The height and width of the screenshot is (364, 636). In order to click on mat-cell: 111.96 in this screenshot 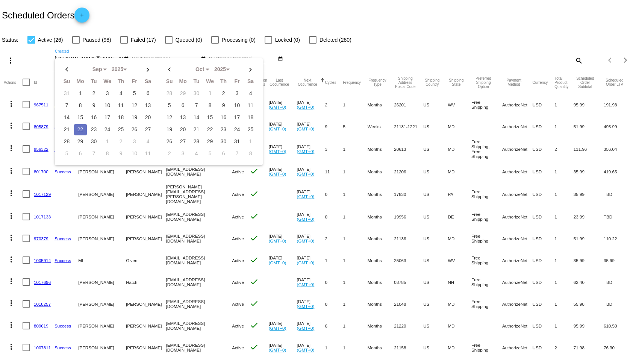, I will do `click(589, 149)`.